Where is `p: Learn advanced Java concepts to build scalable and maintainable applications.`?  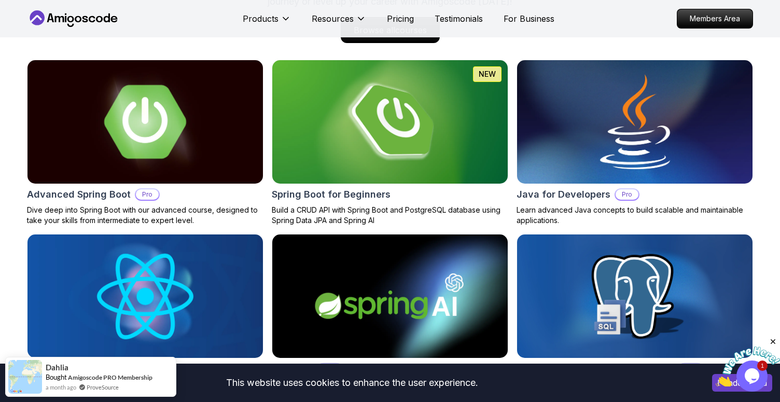 p: Learn advanced Java concepts to build scalable and maintainable applications. is located at coordinates (635, 215).